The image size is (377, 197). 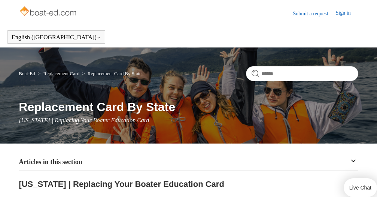 What do you see at coordinates (48, 12) in the screenshot?
I see `img: Boat-Ed Help Center home page` at bounding box center [48, 12].